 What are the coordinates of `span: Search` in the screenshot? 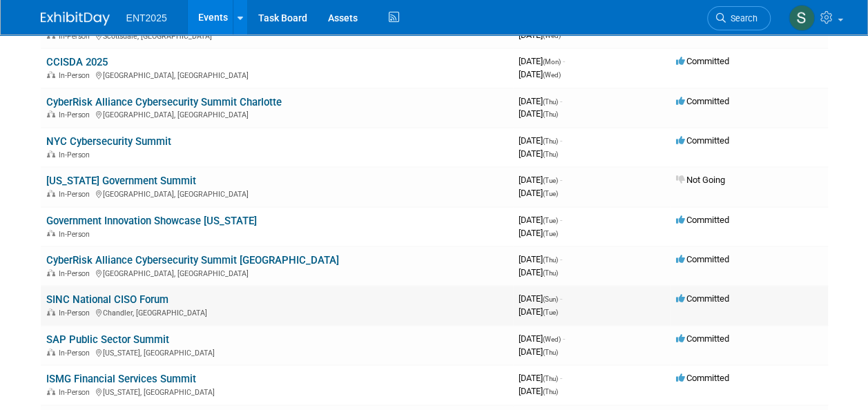 It's located at (742, 18).